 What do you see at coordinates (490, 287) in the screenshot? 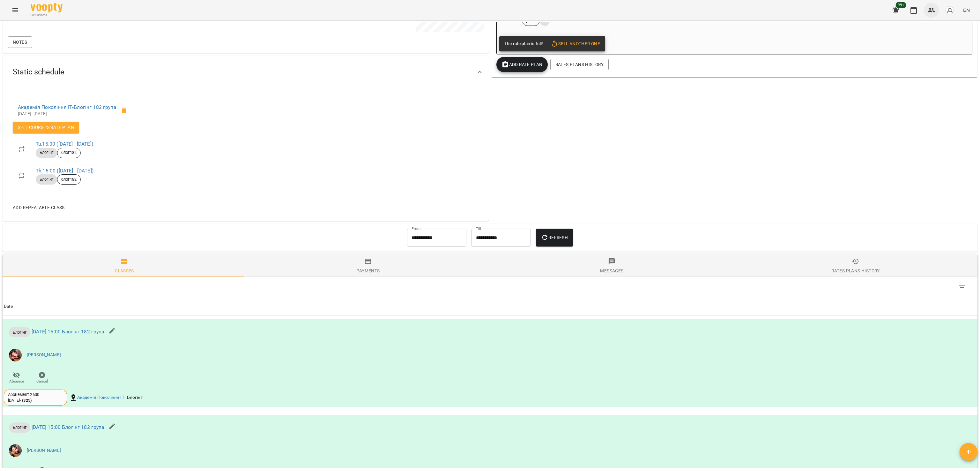
I see `div: Table Toolbar` at bounding box center [490, 287].